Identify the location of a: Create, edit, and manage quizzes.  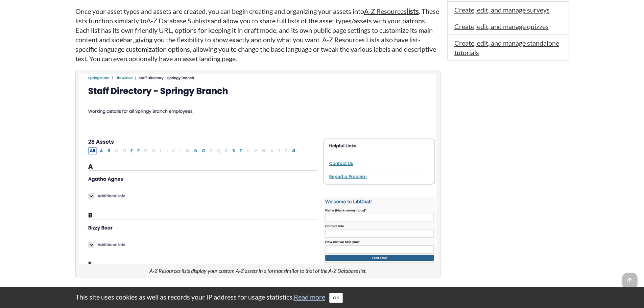
(501, 26).